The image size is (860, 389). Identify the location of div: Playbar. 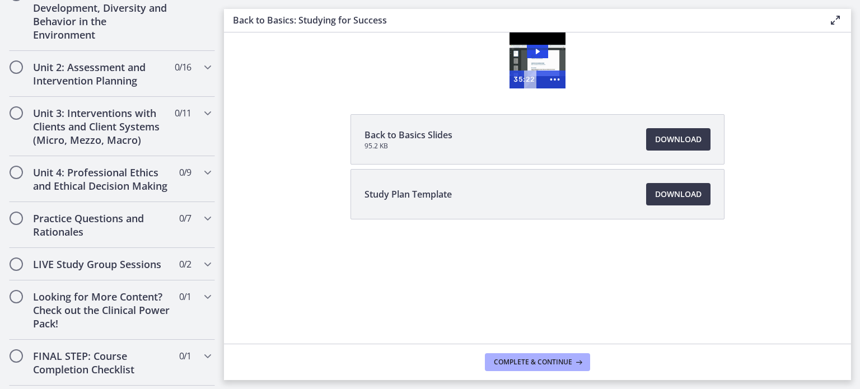
(310, 47).